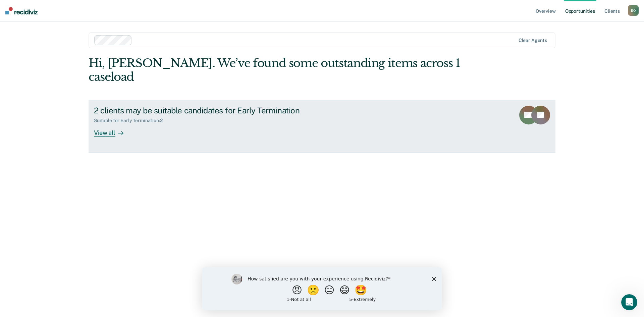 This screenshot has width=644, height=317. What do you see at coordinates (211, 110) in the screenshot?
I see `div: 2 clients may be suitable candidates for Early Termination` at bounding box center [211, 110].